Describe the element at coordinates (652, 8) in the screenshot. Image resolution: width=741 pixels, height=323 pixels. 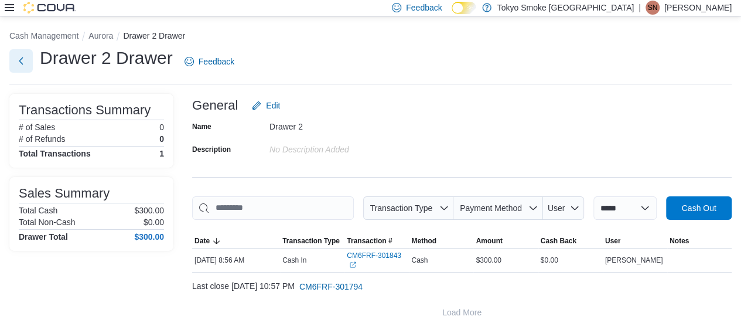
I see `div: Stephanie Neblett` at that location.